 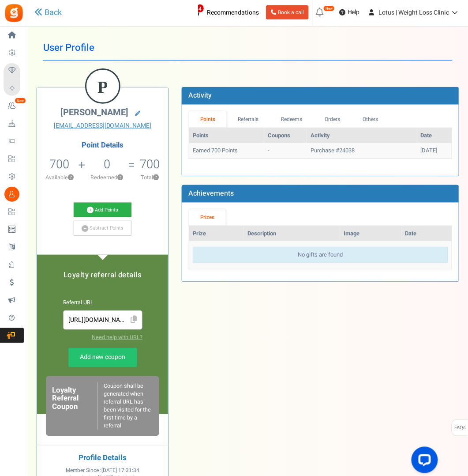 What do you see at coordinates (211, 193) in the screenshot?
I see `b: Achievements` at bounding box center [211, 193].